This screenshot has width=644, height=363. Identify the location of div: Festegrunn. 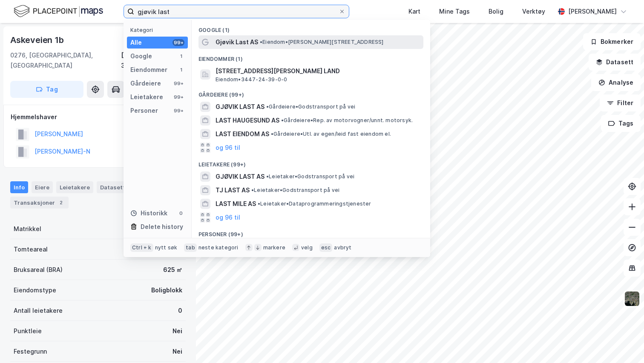
(30, 352).